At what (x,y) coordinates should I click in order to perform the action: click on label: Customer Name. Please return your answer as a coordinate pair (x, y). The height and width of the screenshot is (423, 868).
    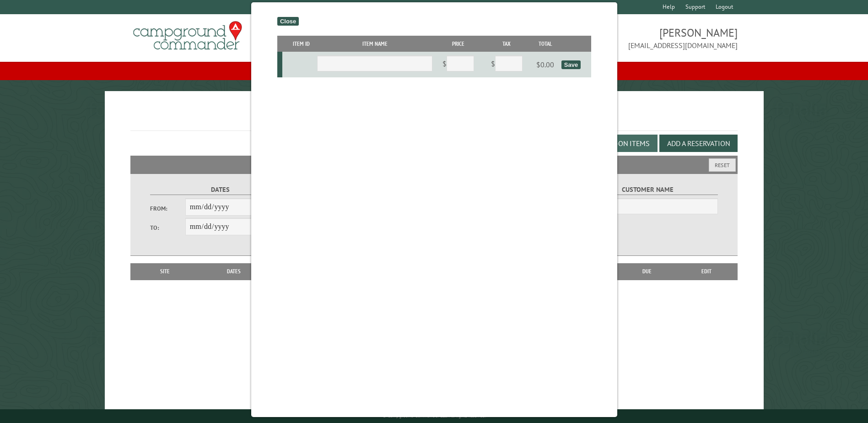
    Looking at the image, I should click on (648, 190).